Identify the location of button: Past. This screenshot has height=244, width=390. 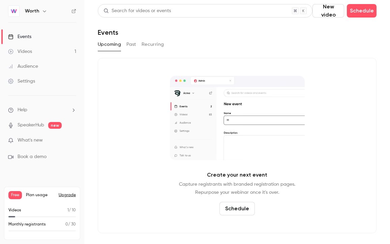
(131, 45).